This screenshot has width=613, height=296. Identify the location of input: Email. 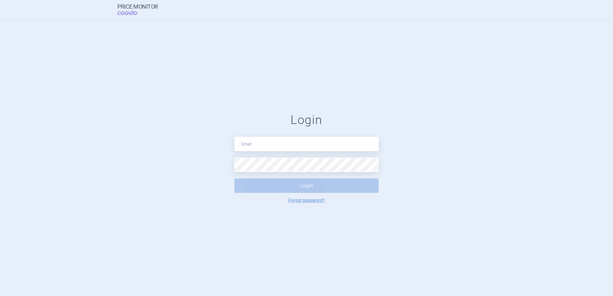
(306, 144).